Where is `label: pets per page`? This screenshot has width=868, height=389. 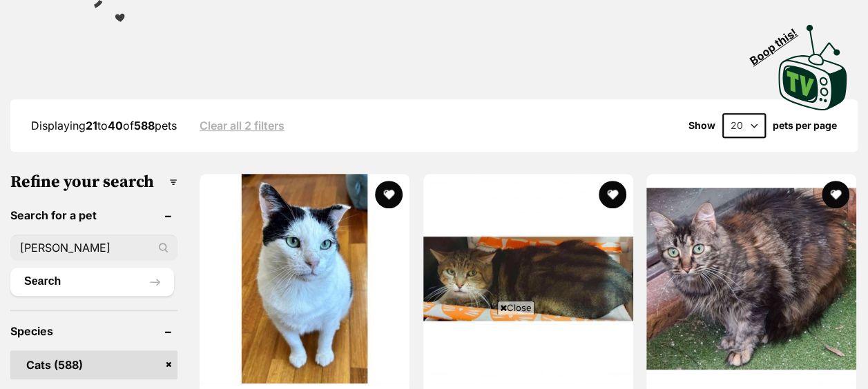
label: pets per page is located at coordinates (804, 125).